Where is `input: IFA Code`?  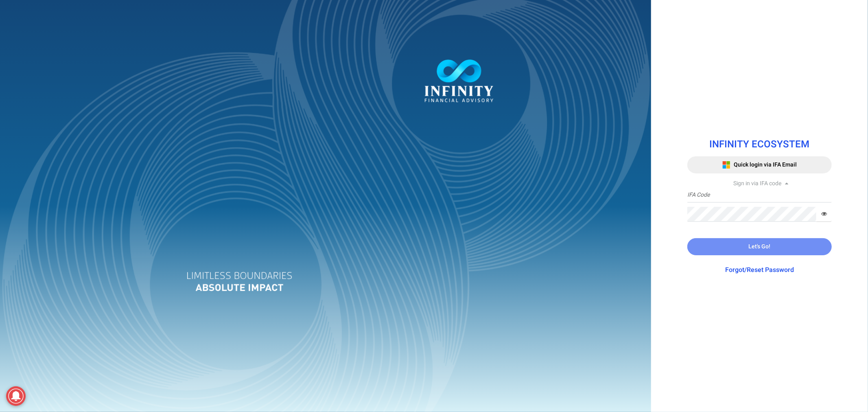 input: IFA Code is located at coordinates (759, 195).